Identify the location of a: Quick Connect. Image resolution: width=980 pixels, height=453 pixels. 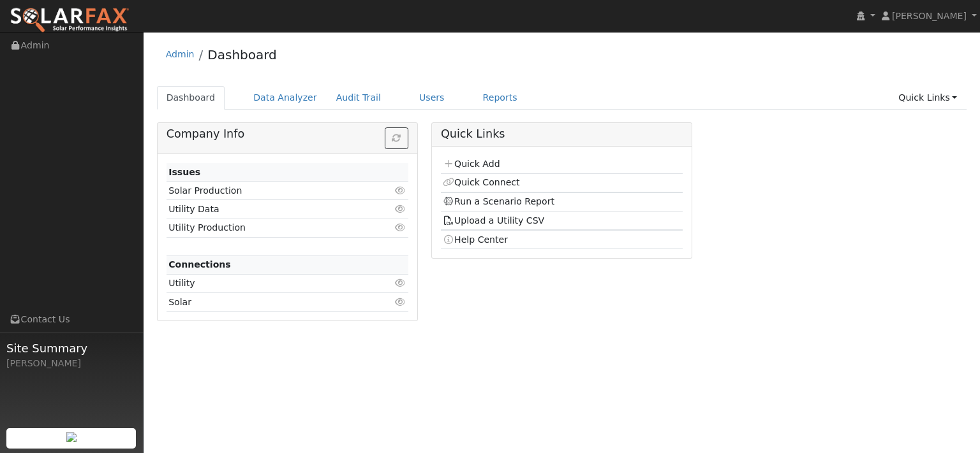
(481, 182).